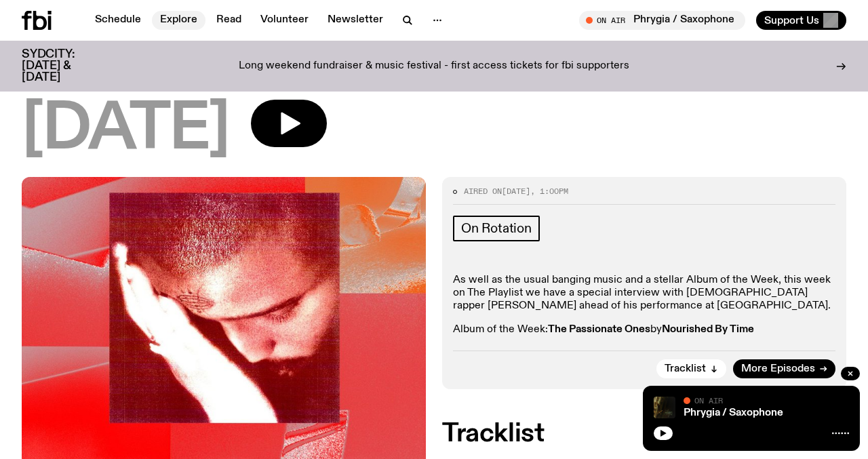 The height and width of the screenshot is (459, 868). Describe the element at coordinates (778, 369) in the screenshot. I see `span: More Episodes` at that location.